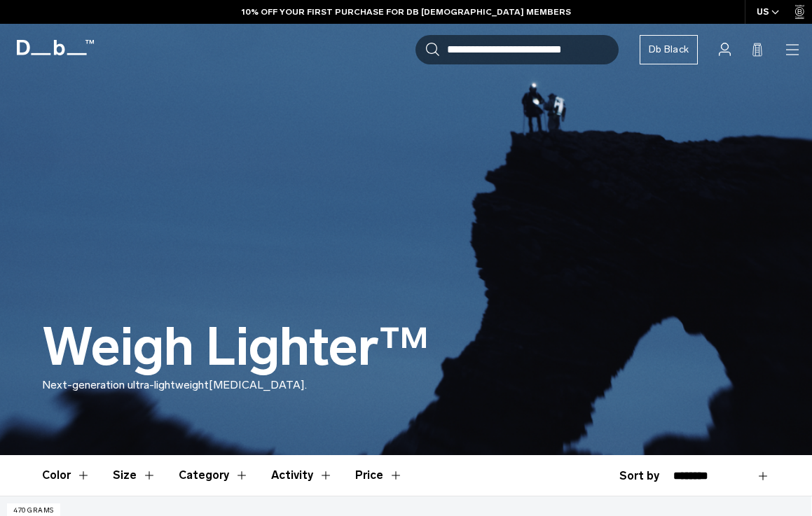 Image resolution: width=812 pixels, height=516 pixels. I want to click on h1: Weigh Lighter™, so click(236, 347).